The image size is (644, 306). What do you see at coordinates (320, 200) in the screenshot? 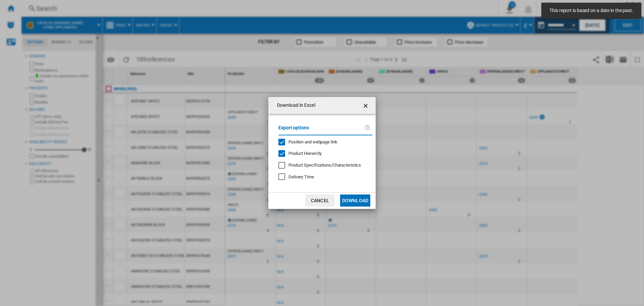
I see `button: Cancel` at bounding box center [320, 200].